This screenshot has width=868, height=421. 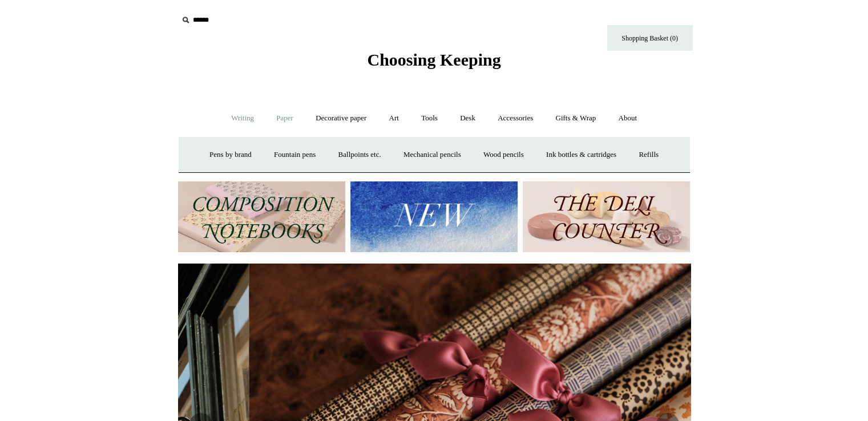 What do you see at coordinates (341, 118) in the screenshot?
I see `a: Decorative paper` at bounding box center [341, 118].